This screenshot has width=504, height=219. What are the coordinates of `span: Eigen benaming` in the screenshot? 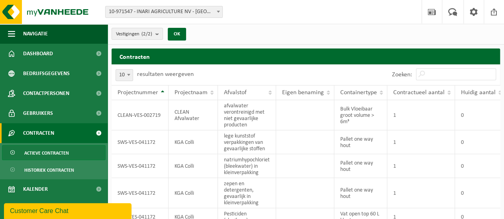 It's located at (303, 93).